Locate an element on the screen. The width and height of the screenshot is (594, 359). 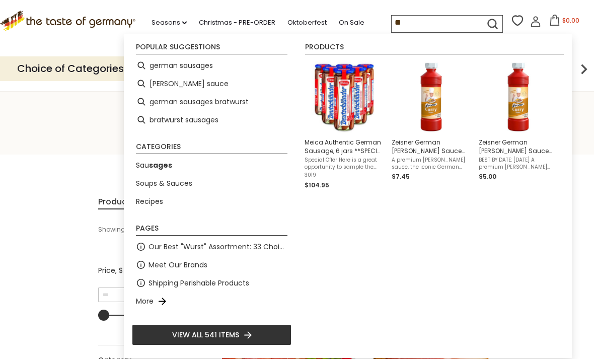
span: $0.00 is located at coordinates (571, 20).